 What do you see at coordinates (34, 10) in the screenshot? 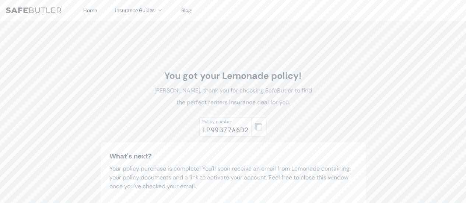
I see `img: SafeButler Text Logo` at bounding box center [34, 10].